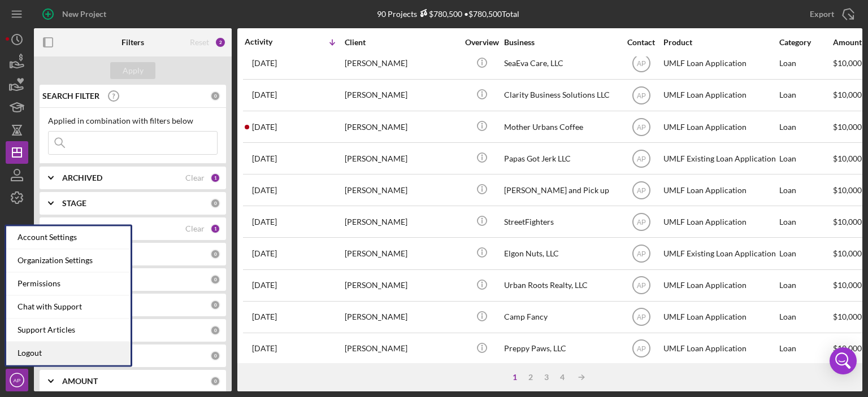  I want to click on div: Product, so click(720, 42).